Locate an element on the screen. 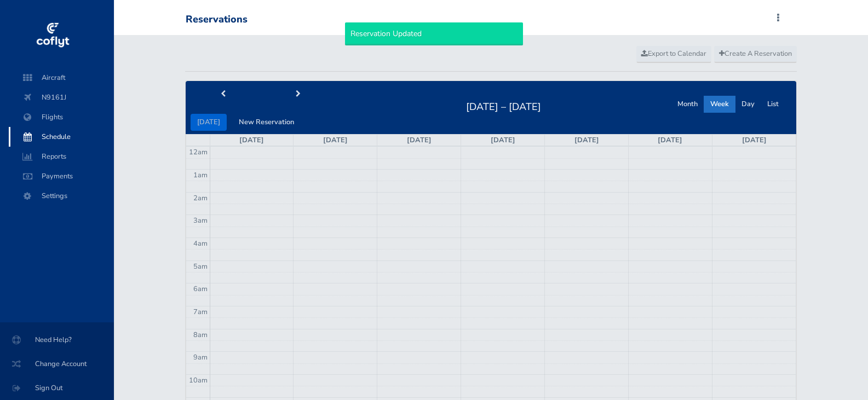 The image size is (868, 400). span: 2am is located at coordinates (201, 198).